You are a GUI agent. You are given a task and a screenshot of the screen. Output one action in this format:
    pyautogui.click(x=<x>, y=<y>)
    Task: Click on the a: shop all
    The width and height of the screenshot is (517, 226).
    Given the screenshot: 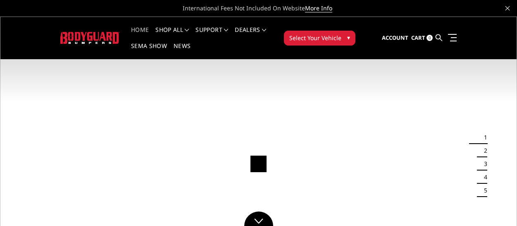 What is the action you would take?
    pyautogui.click(x=172, y=35)
    